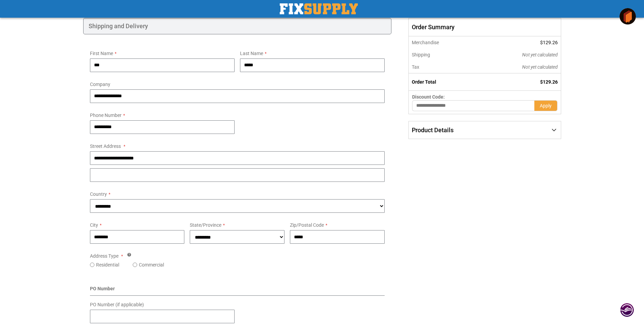 The height and width of the screenshot is (327, 644). What do you see at coordinates (485, 27) in the screenshot?
I see `span: Order Summary` at bounding box center [485, 27].